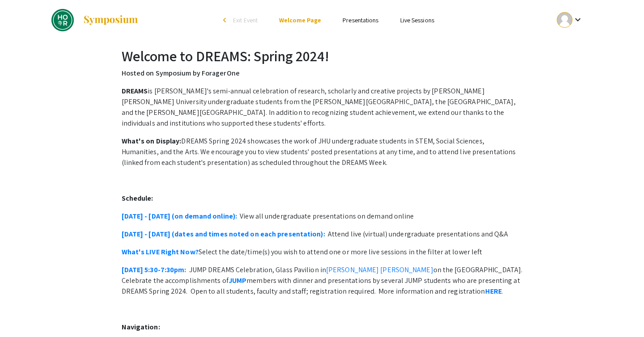 The height and width of the screenshot is (337, 644). What do you see at coordinates (493, 291) in the screenshot?
I see `strong: HERE` at bounding box center [493, 291].